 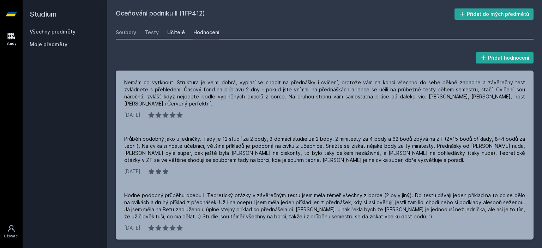 What do you see at coordinates (176, 32) in the screenshot?
I see `div: Učitelé` at bounding box center [176, 32].